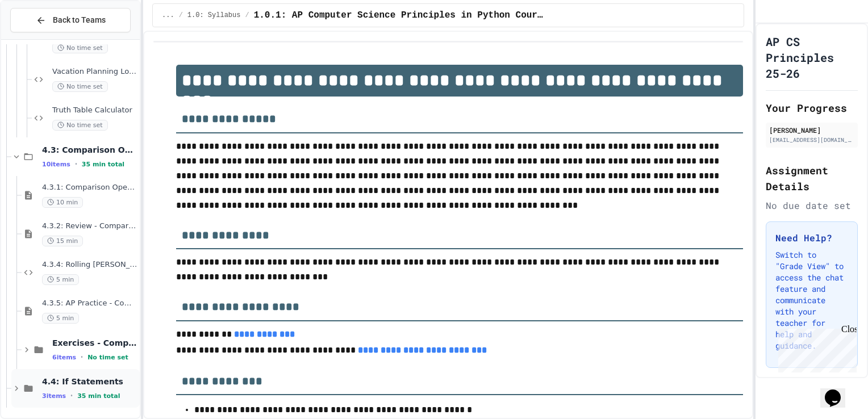 Image resolution: width=868 pixels, height=419 pixels. I want to click on span: 1.0.1: AP Computer Science Principles in Python Course Syllabus, so click(399, 16).